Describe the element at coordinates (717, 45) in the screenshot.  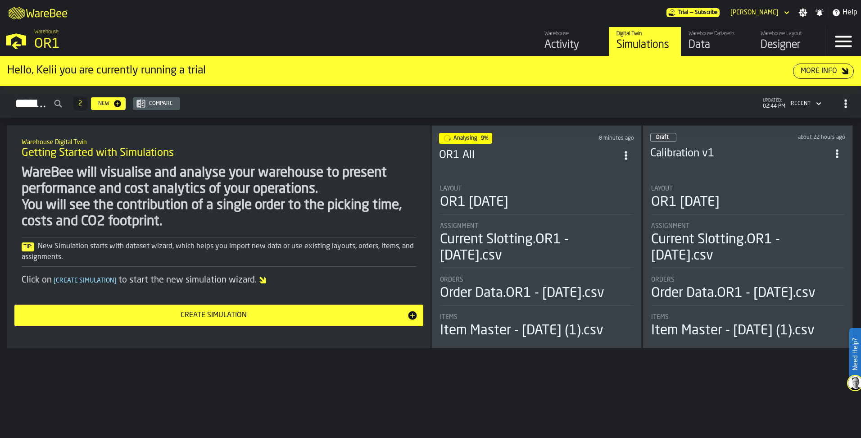
I see `div: Data` at that location.